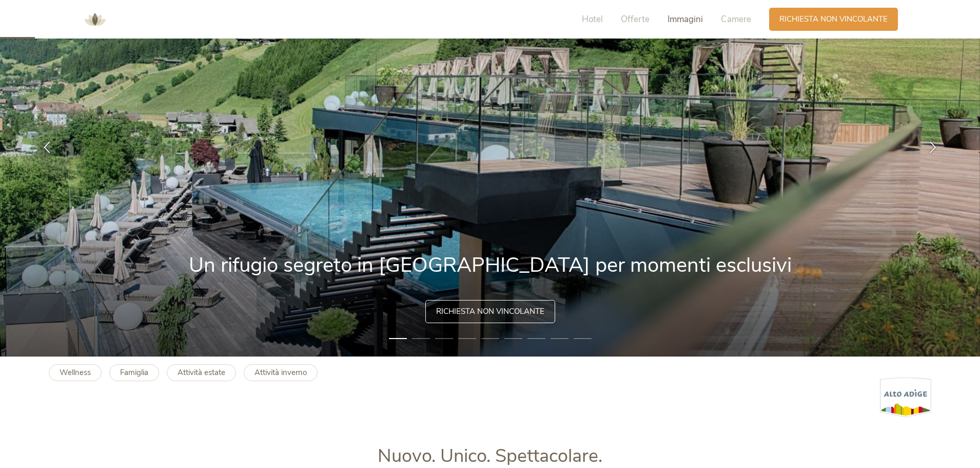  I want to click on span: Camere, so click(736, 19).